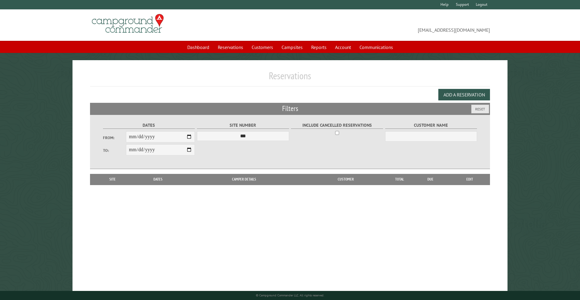 The width and height of the screenshot is (580, 300). Describe the element at coordinates (231, 47) in the screenshot. I see `a: Reservations` at that location.